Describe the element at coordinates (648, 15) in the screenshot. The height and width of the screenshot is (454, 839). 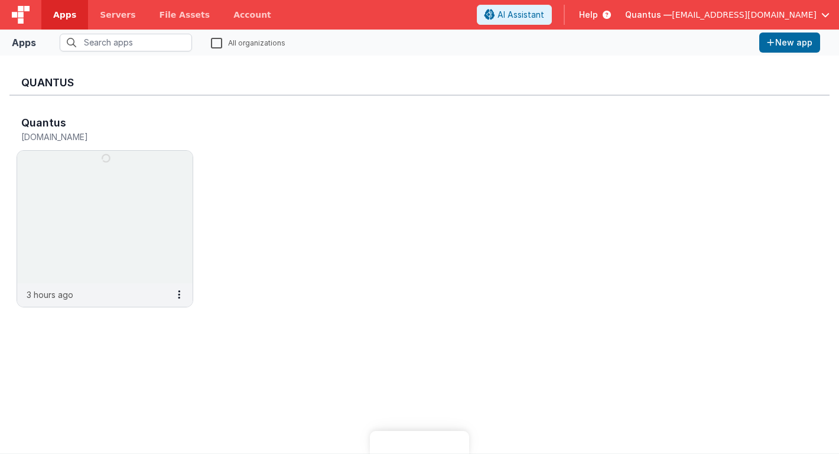
I see `span: Quantus —` at that location.